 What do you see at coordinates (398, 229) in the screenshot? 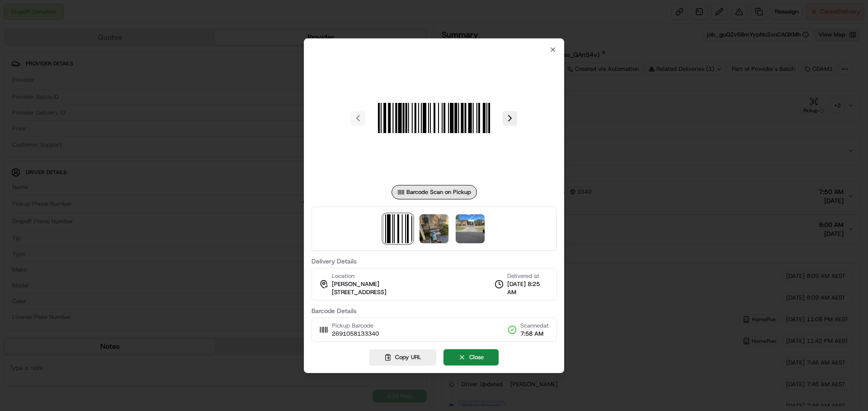
I see `button: barcode_scan_on_pickup image` at bounding box center [398, 229].